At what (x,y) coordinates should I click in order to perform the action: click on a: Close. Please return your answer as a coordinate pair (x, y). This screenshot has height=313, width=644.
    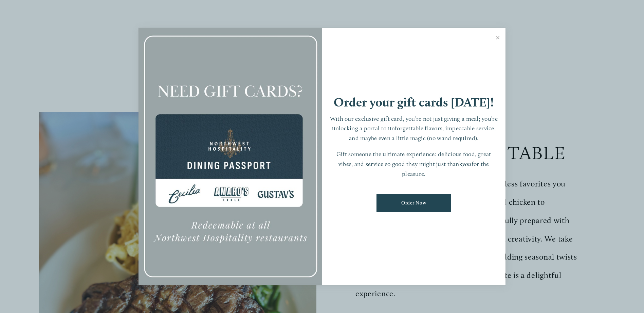
    Looking at the image, I should click on (498, 39).